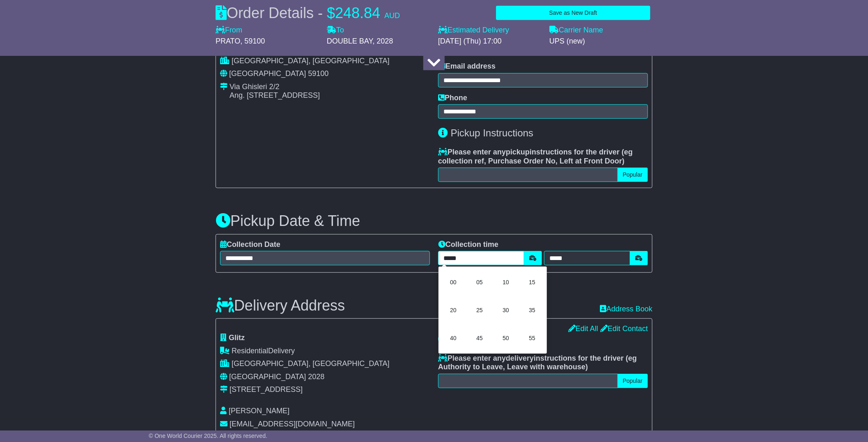 This screenshot has width=868, height=442. What do you see at coordinates (229, 30) in the screenshot?
I see `label: From` at bounding box center [229, 30].